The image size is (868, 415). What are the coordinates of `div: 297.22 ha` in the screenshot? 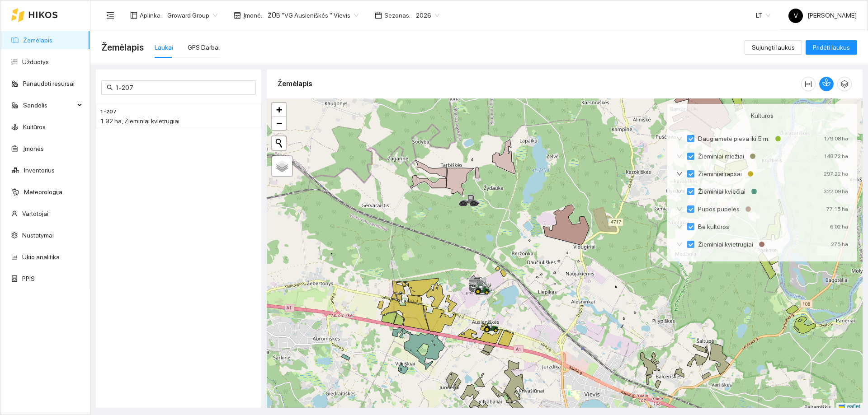 It's located at (835, 174).